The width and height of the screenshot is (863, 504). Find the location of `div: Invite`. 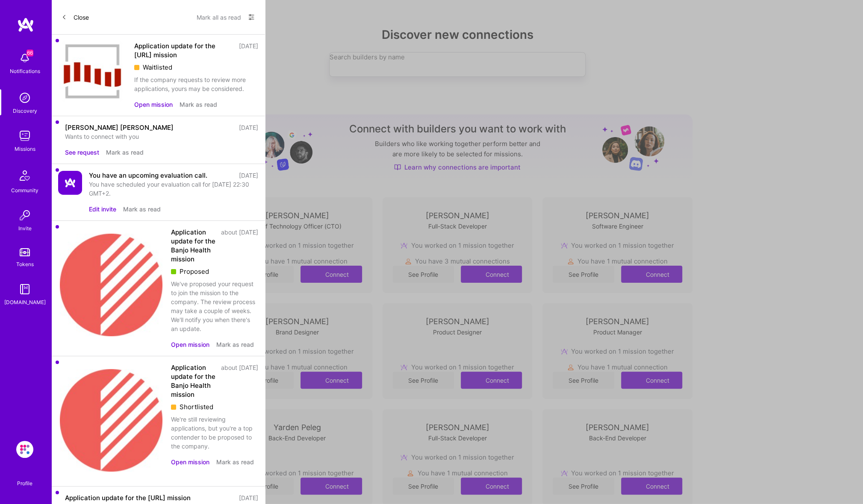

div: Invite is located at coordinates (25, 228).